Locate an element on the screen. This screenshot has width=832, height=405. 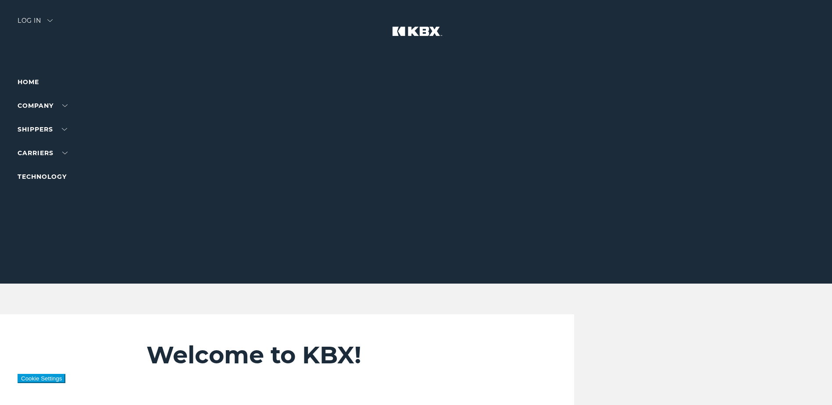
img: kbx logo is located at coordinates (416, 37).